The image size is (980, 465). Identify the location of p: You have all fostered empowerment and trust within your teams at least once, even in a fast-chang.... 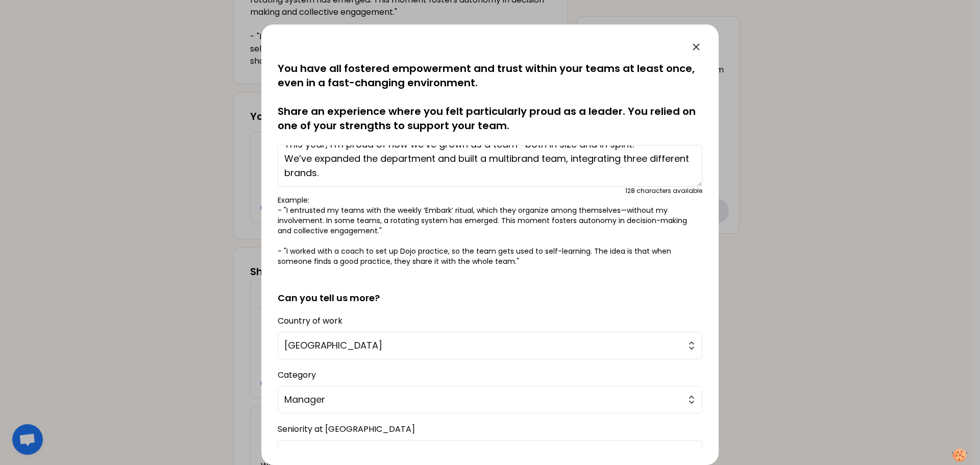
(490, 97).